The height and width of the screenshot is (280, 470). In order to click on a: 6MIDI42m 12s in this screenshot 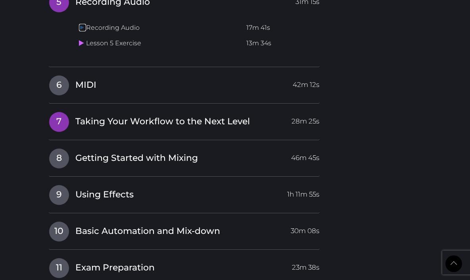, I will do `click(185, 83)`.